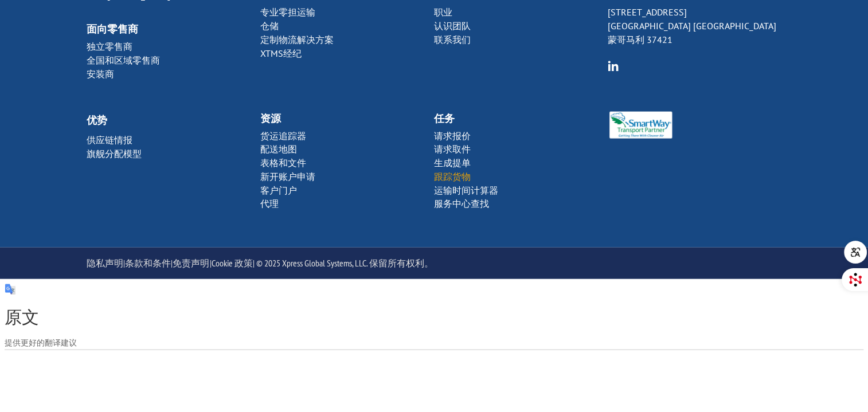  What do you see at coordinates (297, 40) in the screenshot?
I see `font: 定制物流解决方案` at bounding box center [297, 40].